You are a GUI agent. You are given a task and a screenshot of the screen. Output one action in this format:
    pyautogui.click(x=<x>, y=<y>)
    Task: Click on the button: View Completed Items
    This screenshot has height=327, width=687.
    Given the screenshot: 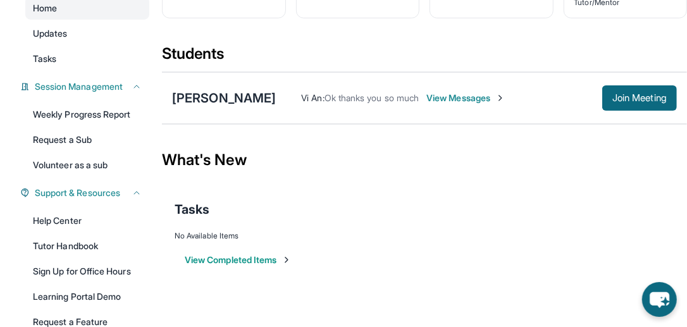 What is the action you would take?
    pyautogui.click(x=238, y=260)
    